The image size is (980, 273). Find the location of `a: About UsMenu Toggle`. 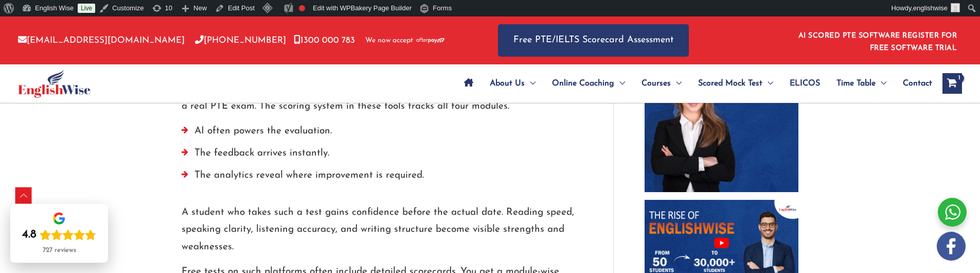

a: About UsMenu Toggle is located at coordinates (512, 83).